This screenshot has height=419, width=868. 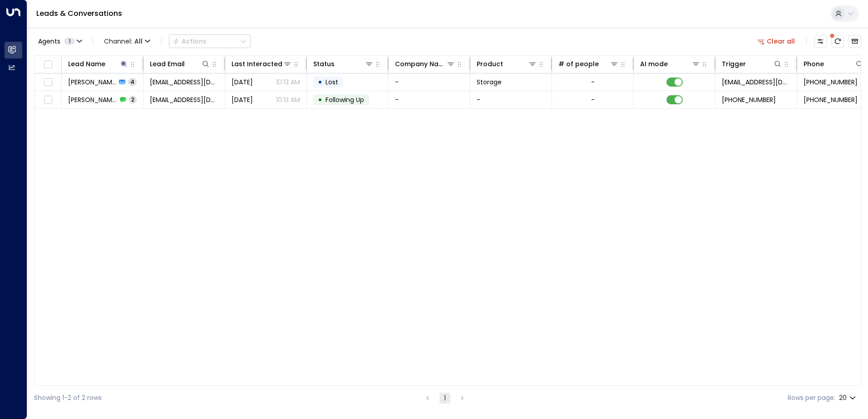 I want to click on button: Channel:All, so click(x=127, y=41).